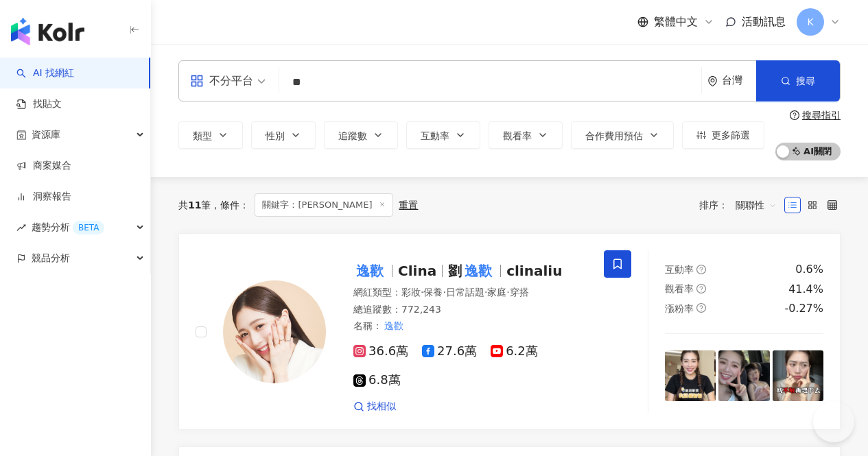 Image resolution: width=868 pixels, height=456 pixels. I want to click on span: 找相似, so click(382, 407).